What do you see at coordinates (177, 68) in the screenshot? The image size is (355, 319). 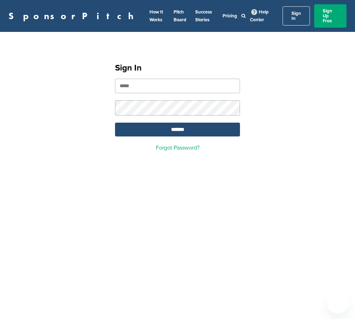 I see `h1: Sign In` at bounding box center [177, 68].